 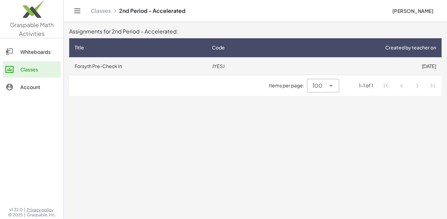 What do you see at coordinates (218, 47) in the screenshot?
I see `span: Code` at bounding box center [218, 47].